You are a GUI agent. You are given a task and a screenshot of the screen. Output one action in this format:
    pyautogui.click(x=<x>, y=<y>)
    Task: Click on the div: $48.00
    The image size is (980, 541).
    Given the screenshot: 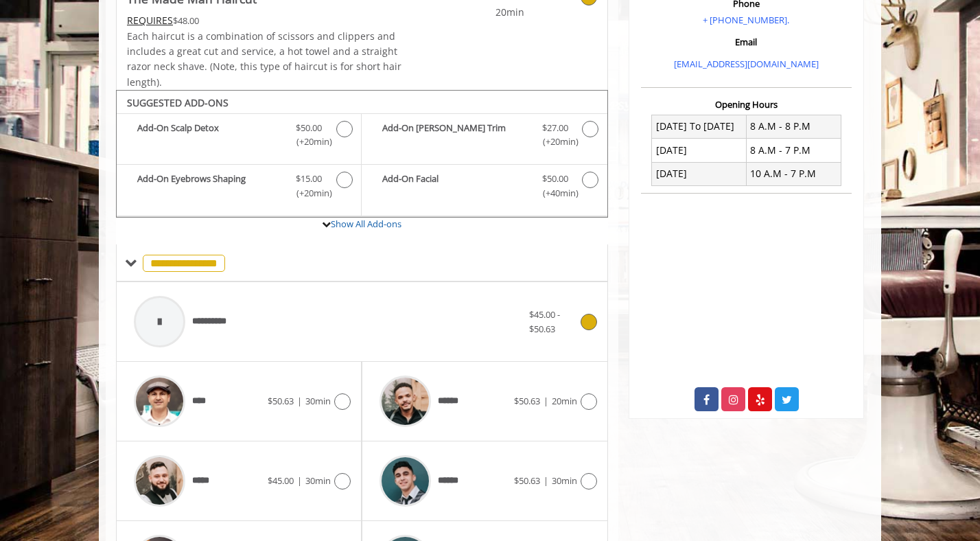 What is the action you would take?
    pyautogui.click(x=265, y=21)
    